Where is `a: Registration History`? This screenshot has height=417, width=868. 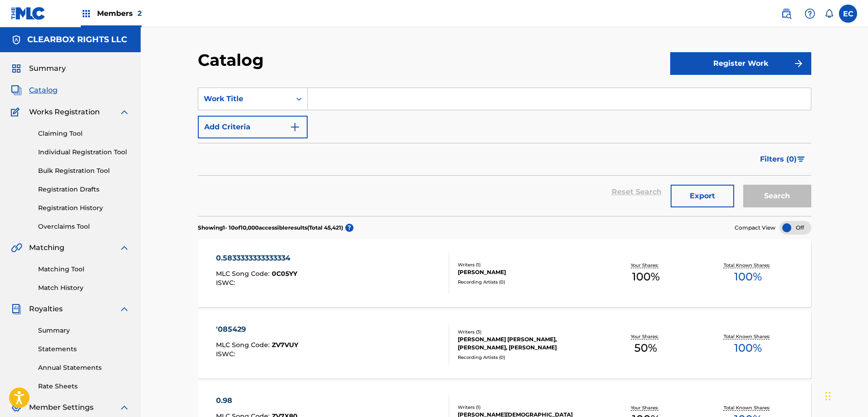
a: Registration History is located at coordinates (84, 208).